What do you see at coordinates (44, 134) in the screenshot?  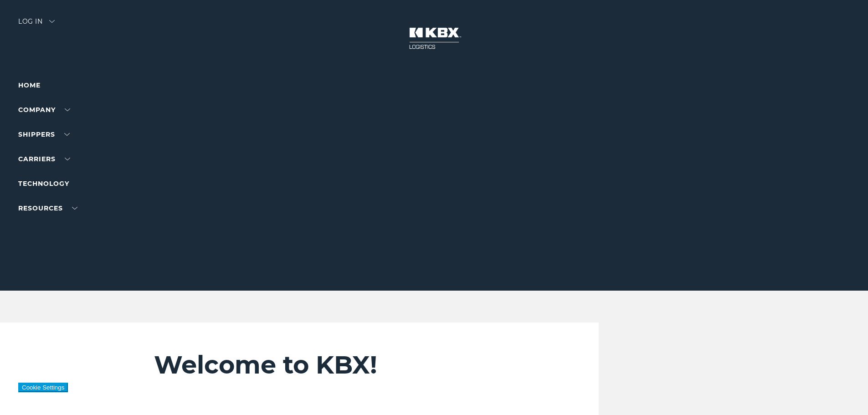 I see `a: SHIPPERS` at bounding box center [44, 134].